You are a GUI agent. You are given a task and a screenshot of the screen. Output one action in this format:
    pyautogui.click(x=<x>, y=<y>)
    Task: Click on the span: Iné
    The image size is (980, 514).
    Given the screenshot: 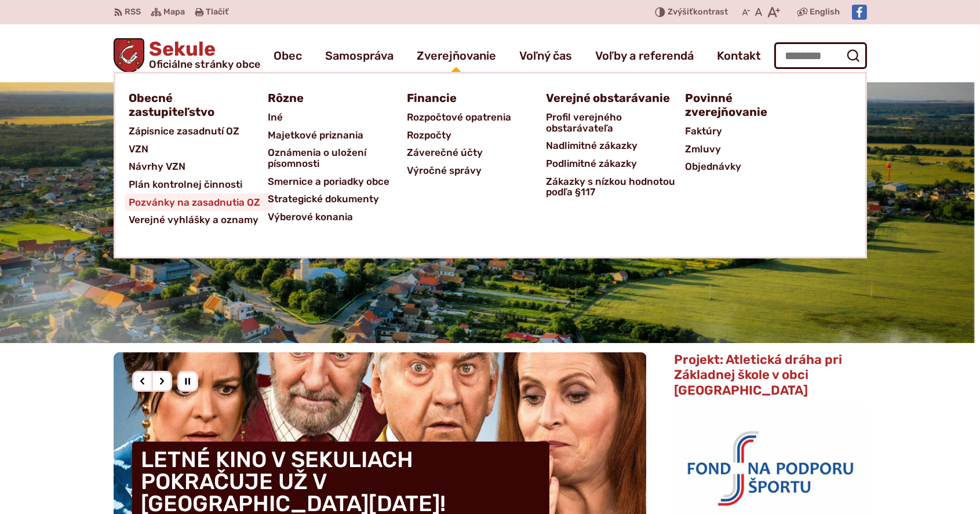 What is the action you would take?
    pyautogui.click(x=275, y=117)
    